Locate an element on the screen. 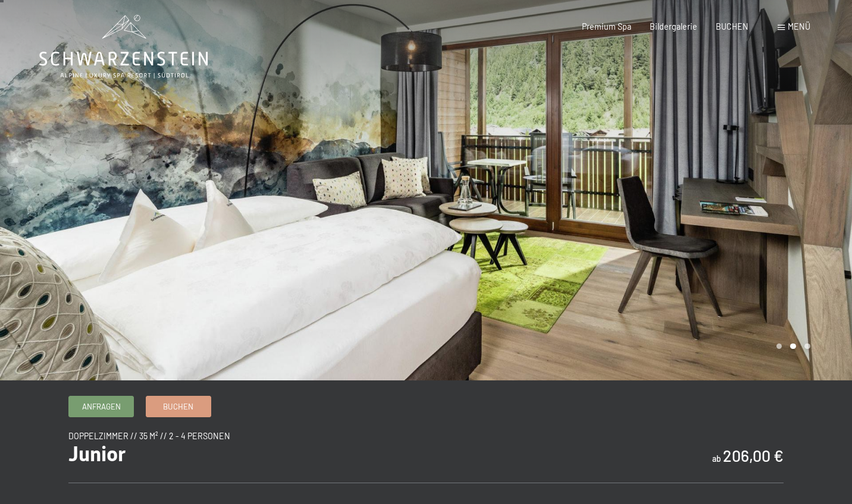  a: Anfragen is located at coordinates (101, 406).